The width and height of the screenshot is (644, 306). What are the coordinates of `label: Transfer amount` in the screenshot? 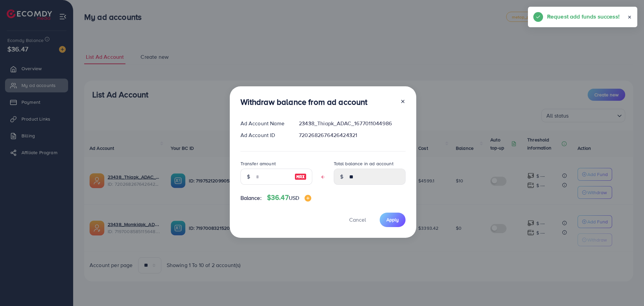 It's located at (258, 164).